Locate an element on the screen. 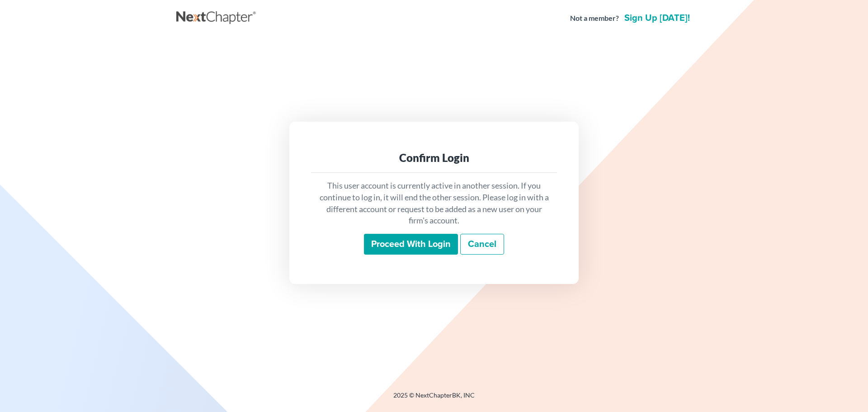  a: Cancel is located at coordinates (482, 244).